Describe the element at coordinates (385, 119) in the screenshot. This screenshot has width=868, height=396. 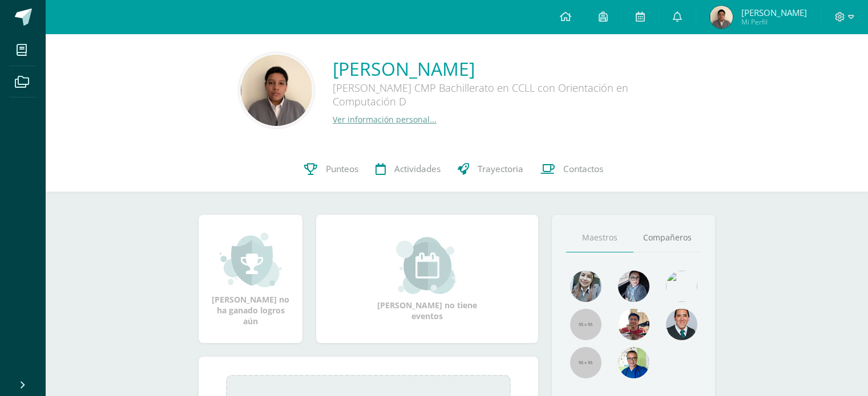
I see `a: Ver información personal...` at that location.